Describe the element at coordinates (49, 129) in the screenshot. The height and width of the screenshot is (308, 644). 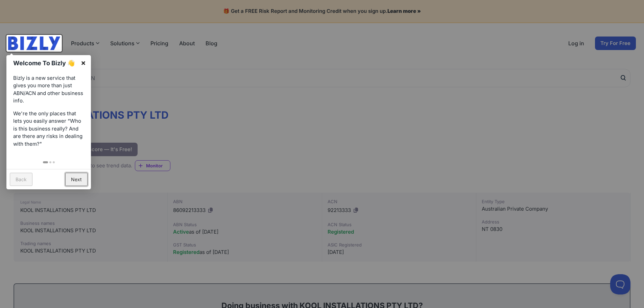
I see `p: We're the only places that lets you easily answer “Who is this business really? And are there any...` at that location.